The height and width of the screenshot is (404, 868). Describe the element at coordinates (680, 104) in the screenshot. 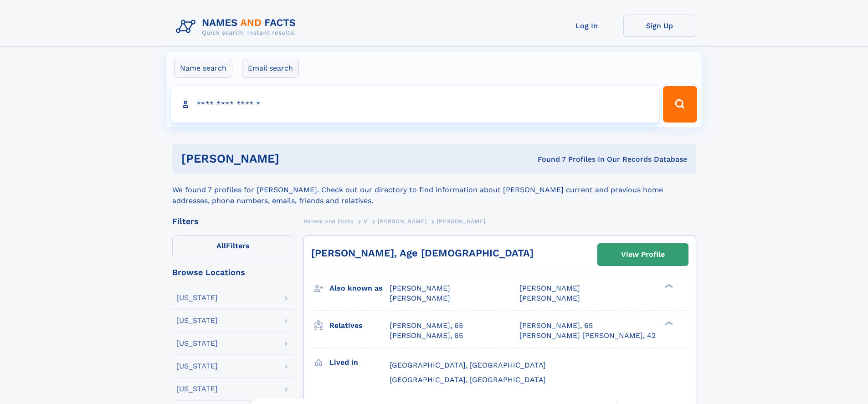

I see `button: Search Button` at that location.